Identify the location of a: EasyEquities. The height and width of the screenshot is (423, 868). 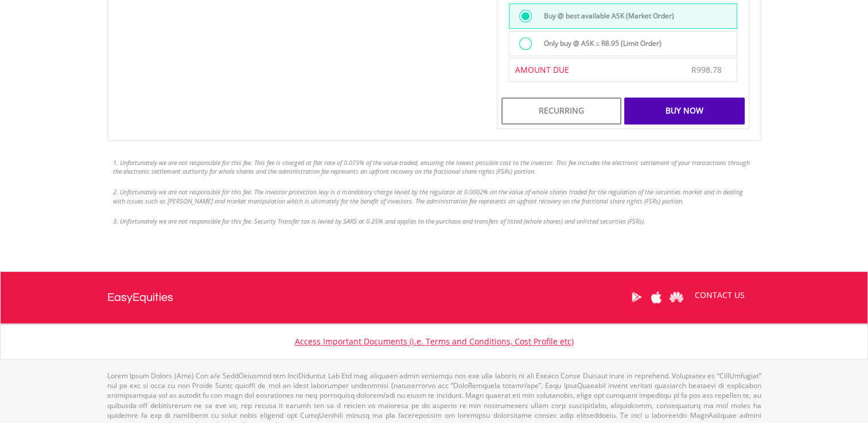
(140, 297).